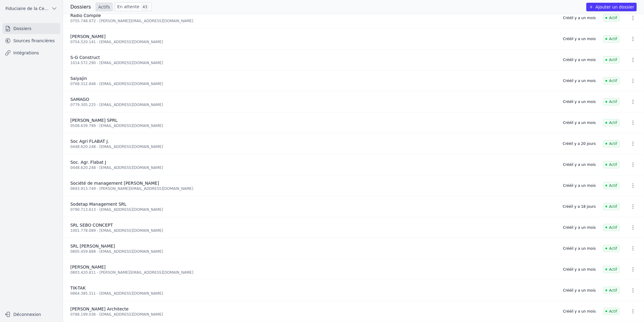 The width and height of the screenshot is (644, 322). I want to click on button: Déconnexion, so click(32, 314).